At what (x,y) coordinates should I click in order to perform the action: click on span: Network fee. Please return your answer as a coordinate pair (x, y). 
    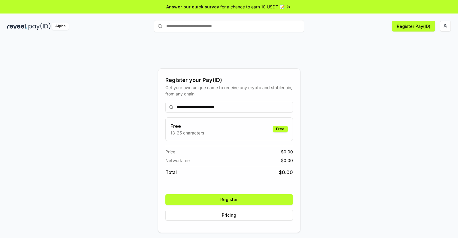
    Looking at the image, I should click on (178, 160).